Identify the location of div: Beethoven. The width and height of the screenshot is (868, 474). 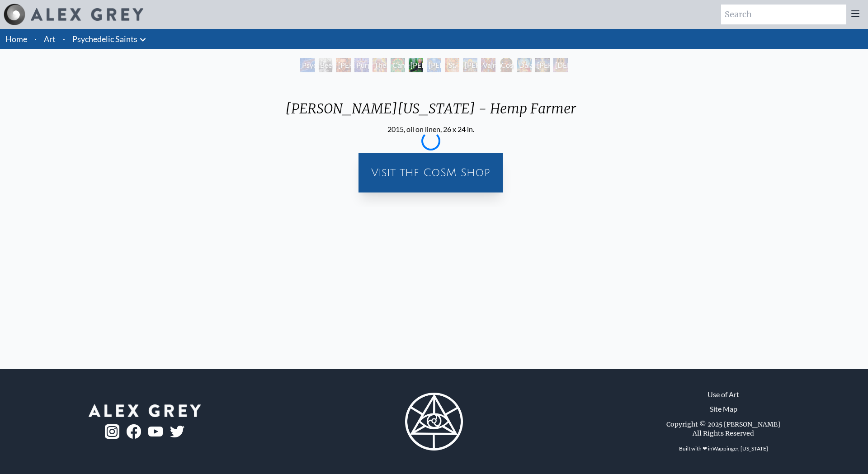
(326, 65).